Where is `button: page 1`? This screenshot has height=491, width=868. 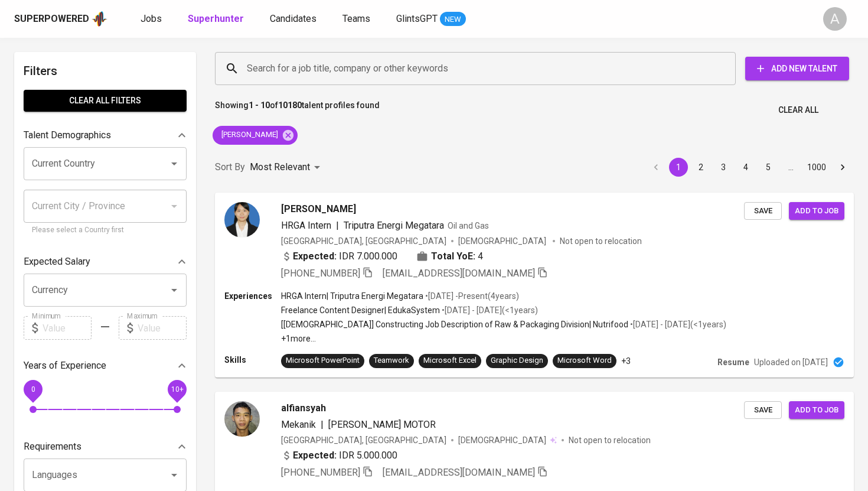 button: page 1 is located at coordinates (678, 167).